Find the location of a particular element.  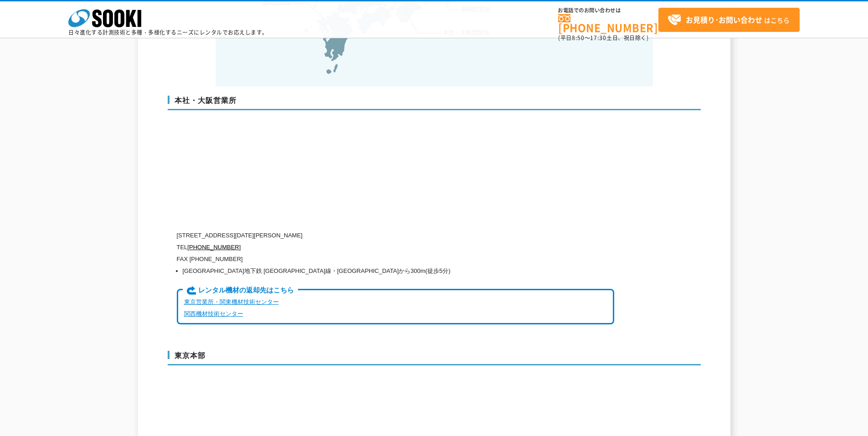

a: 東京営業所・関東機材技術センター is located at coordinates (232, 302).